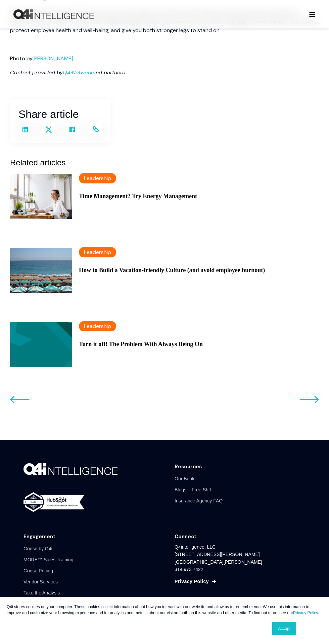 Image resolution: width=329 pixels, height=644 pixels. Describe the element at coordinates (38, 549) in the screenshot. I see `a: Goose by Q4i` at that location.